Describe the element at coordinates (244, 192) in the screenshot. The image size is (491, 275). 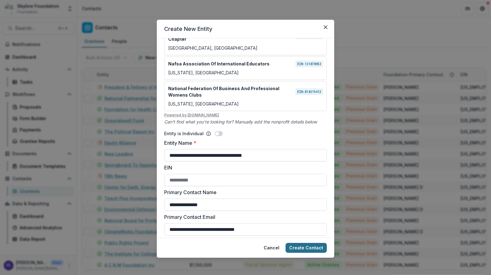
I see `label: Primary Contact Name` at that location.